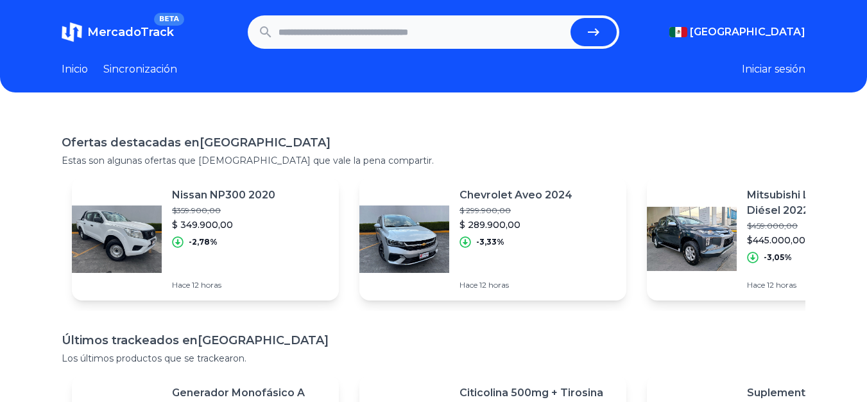 This screenshot has height=402, width=867. What do you see at coordinates (140, 69) in the screenshot?
I see `a: Sincronización` at bounding box center [140, 69].